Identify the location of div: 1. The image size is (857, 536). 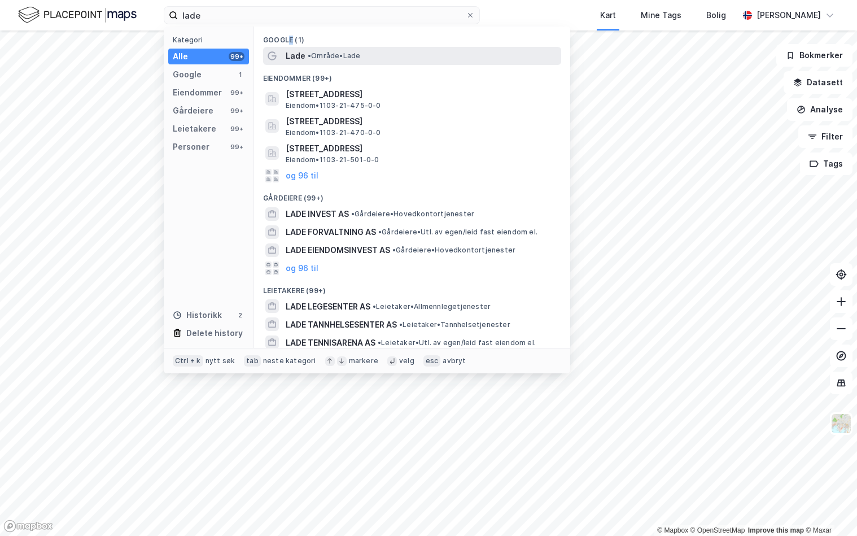
(240, 75).